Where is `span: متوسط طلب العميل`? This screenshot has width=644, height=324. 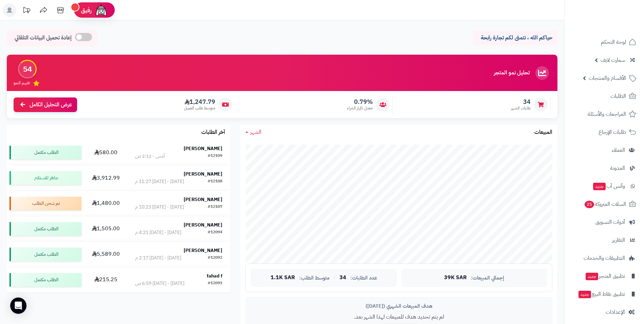 span: متوسط طلب العميل is located at coordinates (200, 108).